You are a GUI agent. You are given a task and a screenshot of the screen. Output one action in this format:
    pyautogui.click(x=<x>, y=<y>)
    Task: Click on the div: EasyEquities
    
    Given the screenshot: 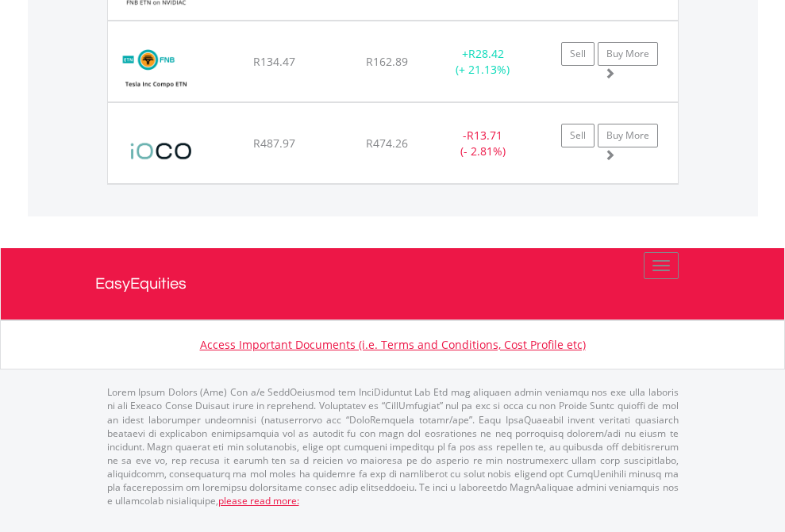 What is the action you would take?
    pyautogui.click(x=392, y=284)
    